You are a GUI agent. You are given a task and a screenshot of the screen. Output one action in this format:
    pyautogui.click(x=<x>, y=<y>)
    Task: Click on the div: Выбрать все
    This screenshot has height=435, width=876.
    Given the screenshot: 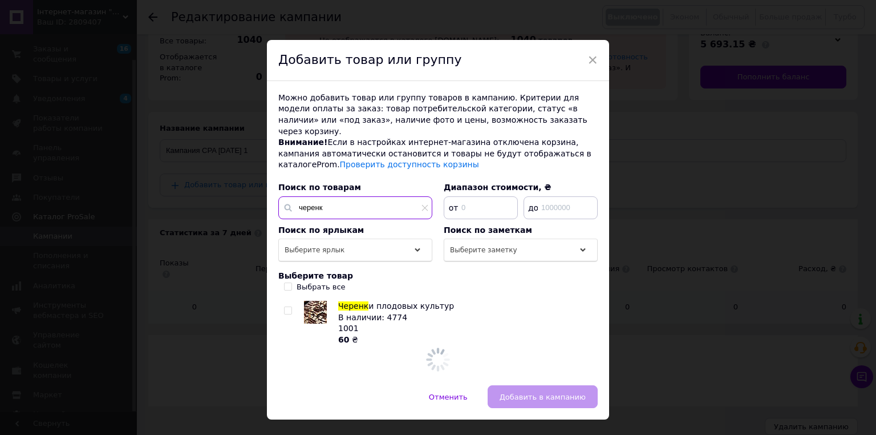 What is the action you would take?
    pyautogui.click(x=321, y=287)
    